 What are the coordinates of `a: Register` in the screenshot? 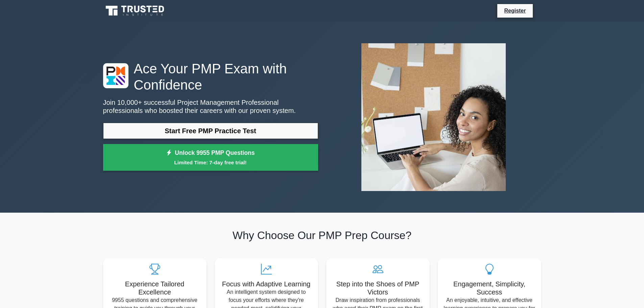 It's located at (515, 11).